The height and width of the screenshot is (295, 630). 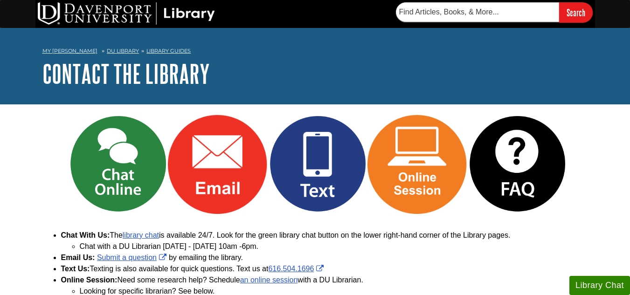 What do you see at coordinates (478, 12) in the screenshot?
I see `input: Find Articles, Books, & More...` at bounding box center [478, 12].